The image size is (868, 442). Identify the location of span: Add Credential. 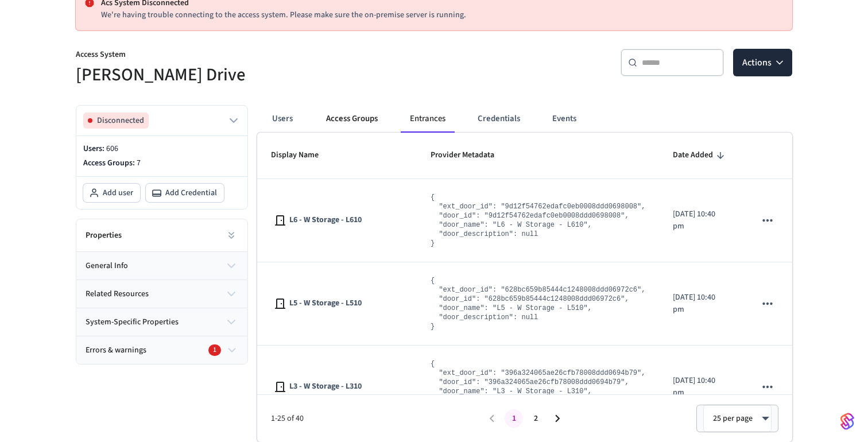
(191, 193).